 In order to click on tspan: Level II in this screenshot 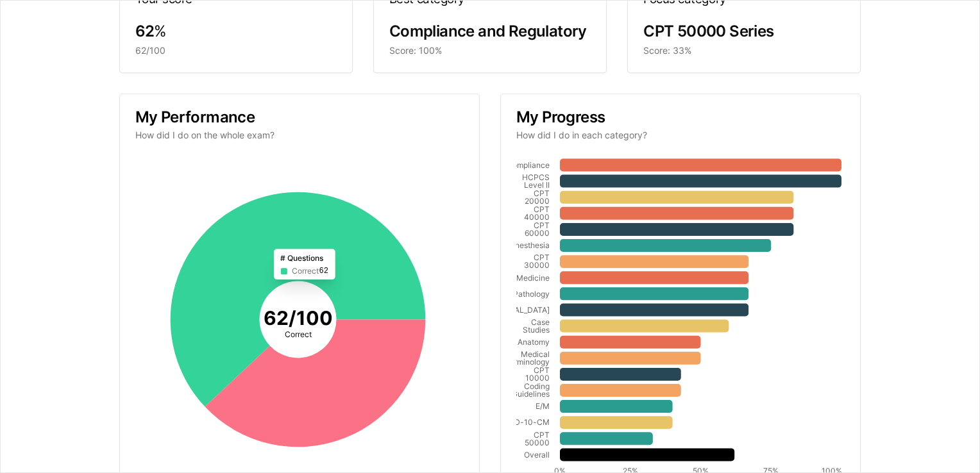, I will do `click(536, 185)`.